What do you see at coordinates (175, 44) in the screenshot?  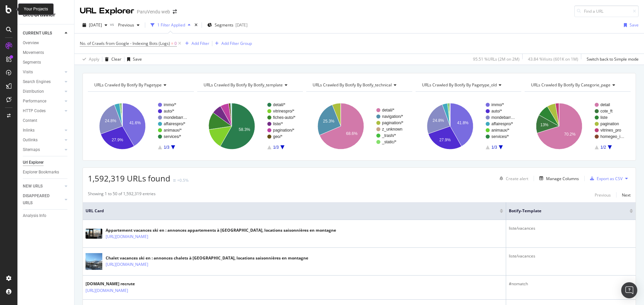 I see `span: 0` at bounding box center [175, 44].